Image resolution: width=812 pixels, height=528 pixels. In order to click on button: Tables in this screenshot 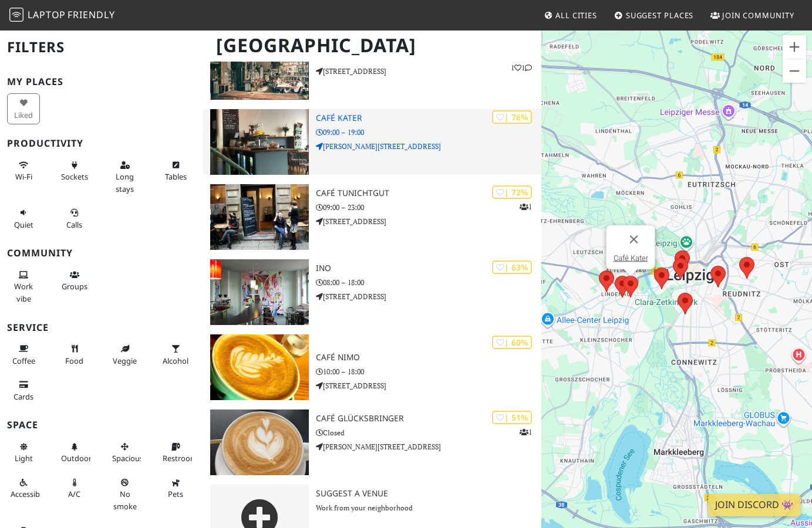, I will do `click(175, 170)`.